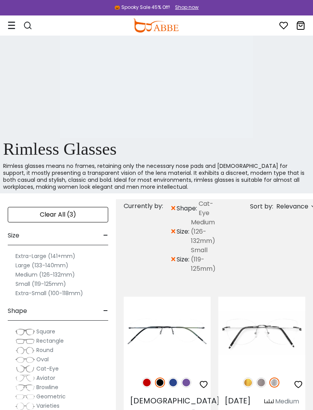 Image resolution: width=313 pixels, height=410 pixels. I want to click on span: Rectangle, so click(50, 341).